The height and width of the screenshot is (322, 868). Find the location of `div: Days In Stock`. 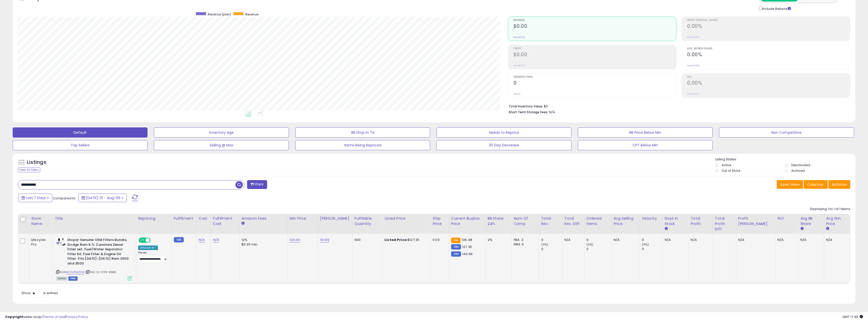

div: Days In Stock is located at coordinates (675, 221).